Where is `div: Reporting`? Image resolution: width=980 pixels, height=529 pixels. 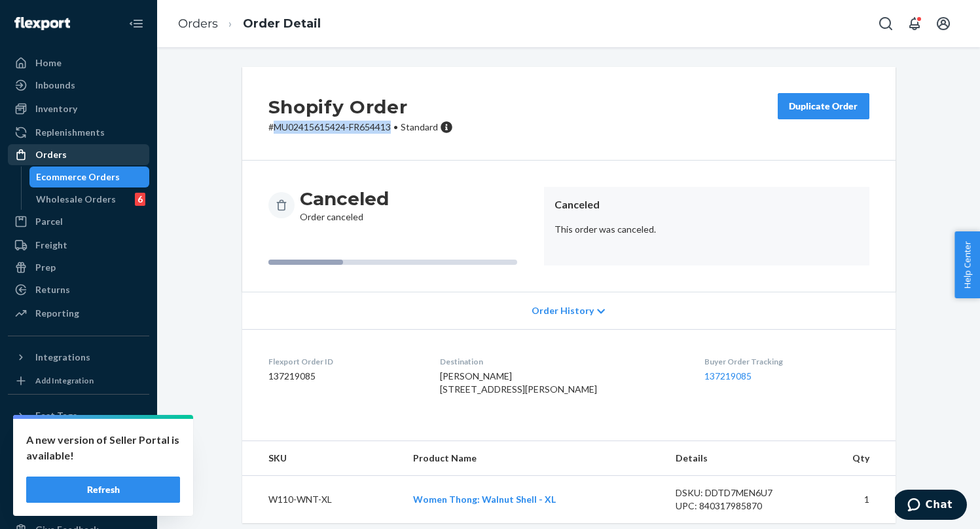 div: Reporting is located at coordinates (57, 313).